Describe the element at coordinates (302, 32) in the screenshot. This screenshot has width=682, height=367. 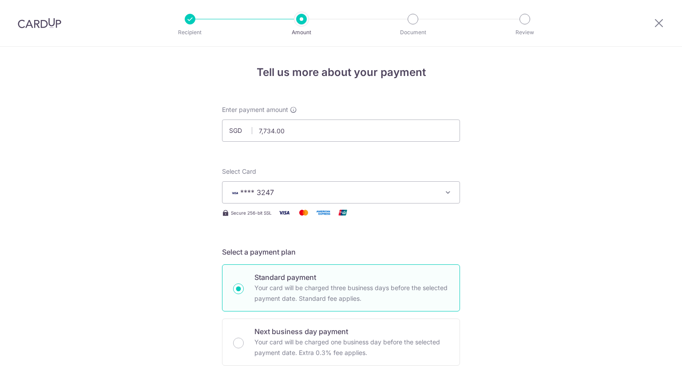
I see `p: Amount` at that location.